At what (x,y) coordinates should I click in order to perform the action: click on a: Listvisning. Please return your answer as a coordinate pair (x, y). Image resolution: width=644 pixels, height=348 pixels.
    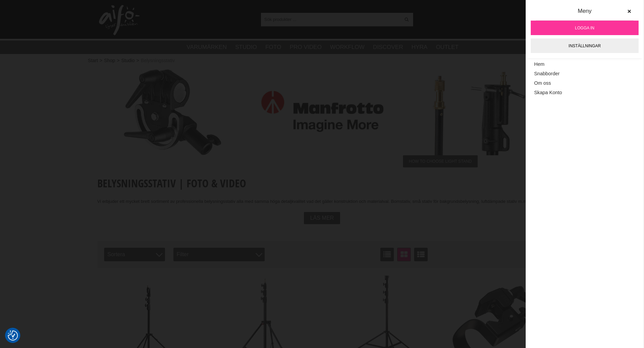
    Looking at the image, I should click on (387, 254).